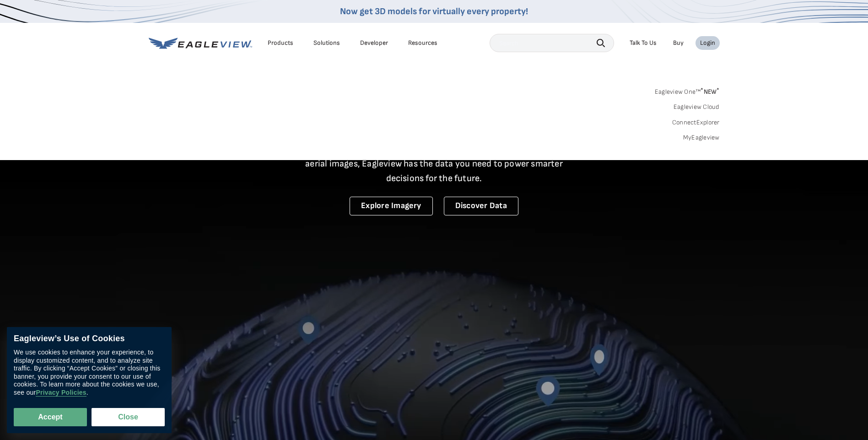 The width and height of the screenshot is (868, 440). What do you see at coordinates (374, 43) in the screenshot?
I see `a: Developer` at bounding box center [374, 43].